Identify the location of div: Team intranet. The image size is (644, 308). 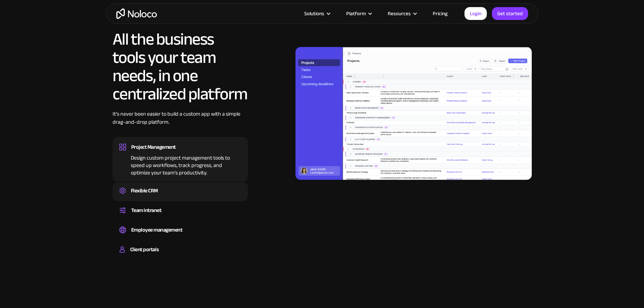
(146, 211).